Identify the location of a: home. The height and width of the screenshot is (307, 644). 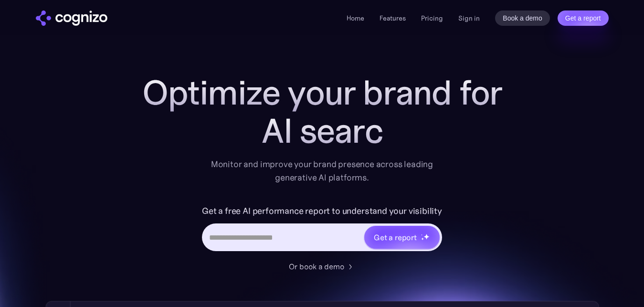
(72, 18).